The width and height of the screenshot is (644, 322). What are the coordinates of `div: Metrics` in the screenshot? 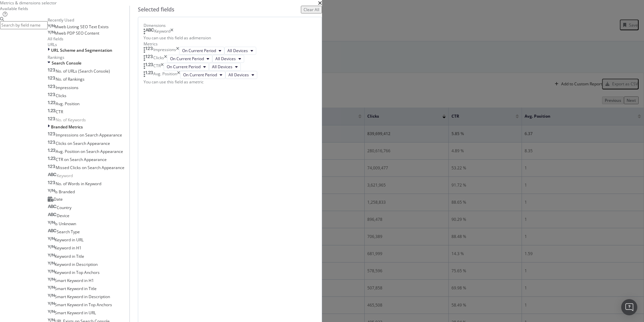 It's located at (230, 43).